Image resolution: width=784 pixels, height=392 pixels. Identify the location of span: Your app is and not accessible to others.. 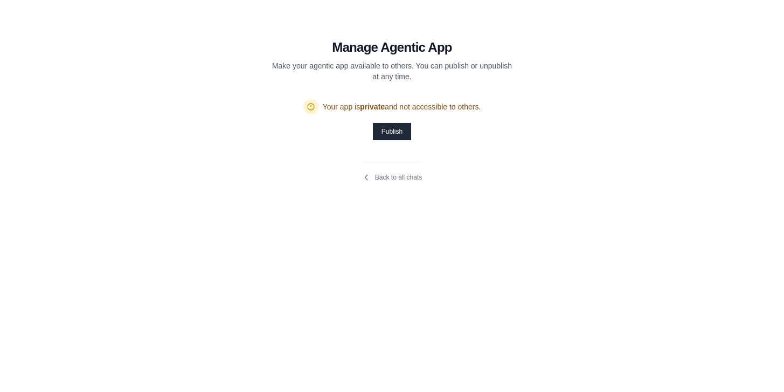
(402, 107).